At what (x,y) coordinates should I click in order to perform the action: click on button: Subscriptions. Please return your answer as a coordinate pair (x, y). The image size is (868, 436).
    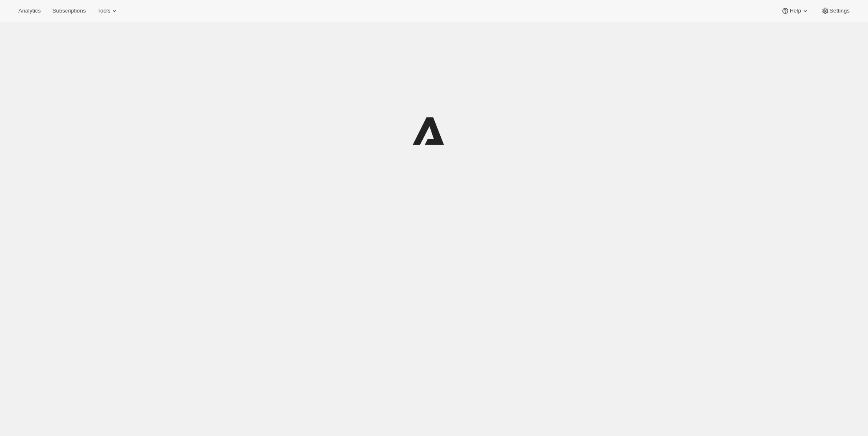
    Looking at the image, I should click on (69, 11).